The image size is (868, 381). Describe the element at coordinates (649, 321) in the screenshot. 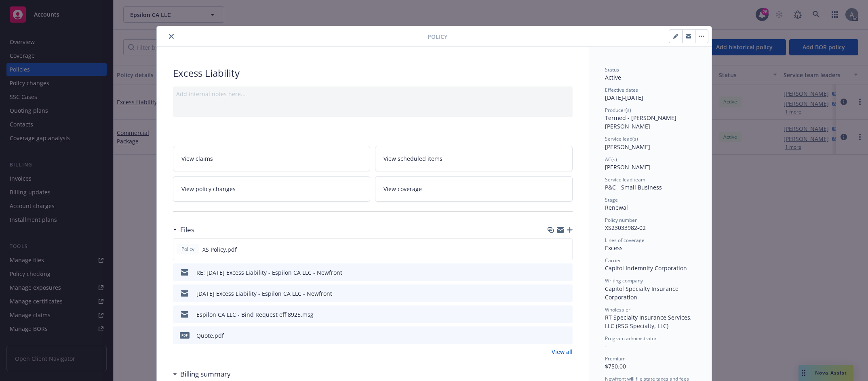

I see `span: RT Specialty Insurance Services, LLC (RSG Specialty, LLC)` at that location.